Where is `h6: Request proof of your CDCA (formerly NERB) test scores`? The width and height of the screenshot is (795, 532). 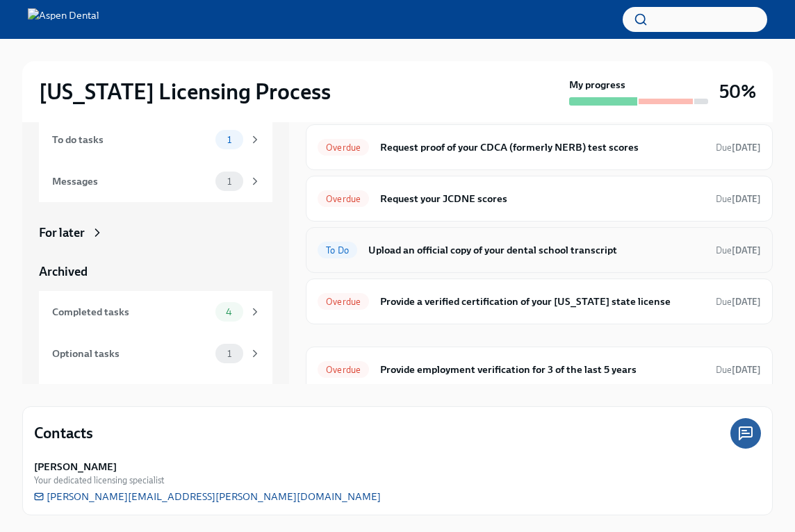 h6: Request proof of your CDCA (formerly NERB) test scores is located at coordinates (542, 147).